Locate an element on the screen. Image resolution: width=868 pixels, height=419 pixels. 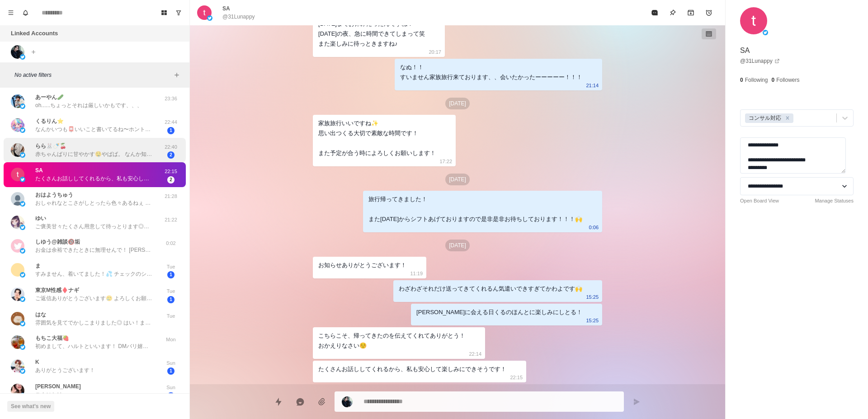
p: 22:14 is located at coordinates (475, 354).